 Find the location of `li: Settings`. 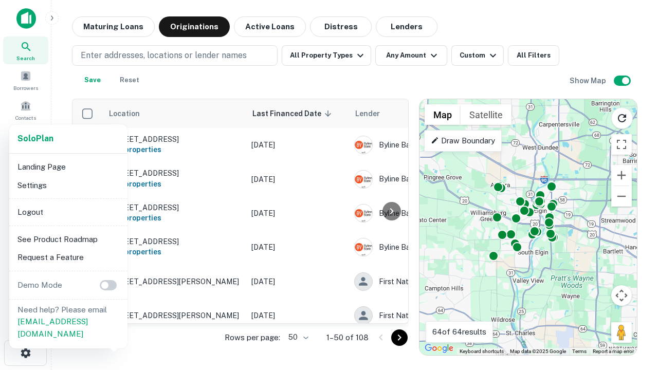

li: Settings is located at coordinates (68, 186).